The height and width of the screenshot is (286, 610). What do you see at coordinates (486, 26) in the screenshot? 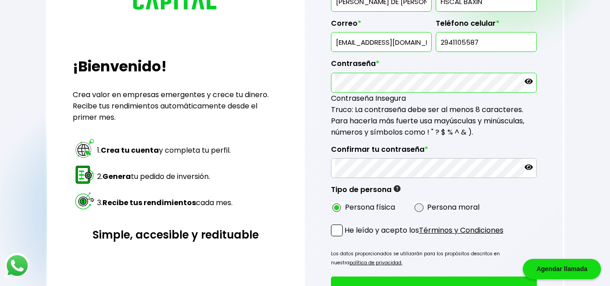
I see `label: Teléfono celular` at bounding box center [486, 26].